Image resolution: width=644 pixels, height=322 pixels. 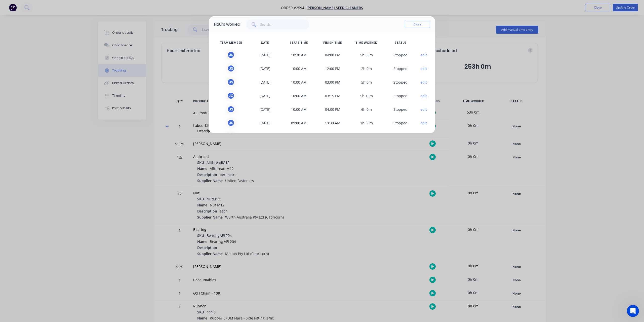 I want to click on span: STATUS, so click(x=400, y=43).